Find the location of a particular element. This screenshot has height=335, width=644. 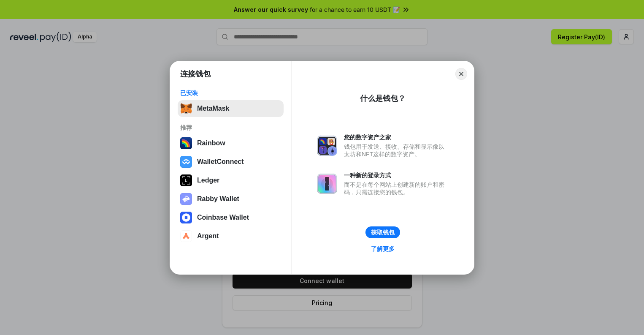

button: 获取钱包 is located at coordinates (383, 232).